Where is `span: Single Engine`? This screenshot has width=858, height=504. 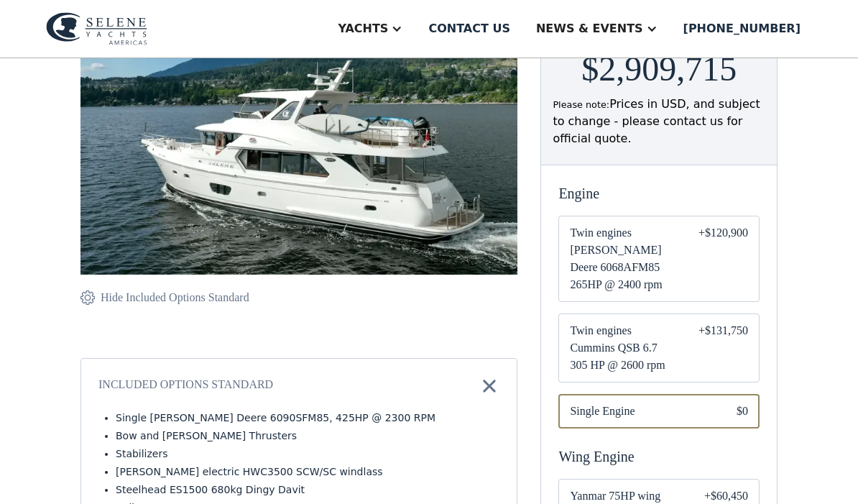 span: Single Engine is located at coordinates (642, 411).